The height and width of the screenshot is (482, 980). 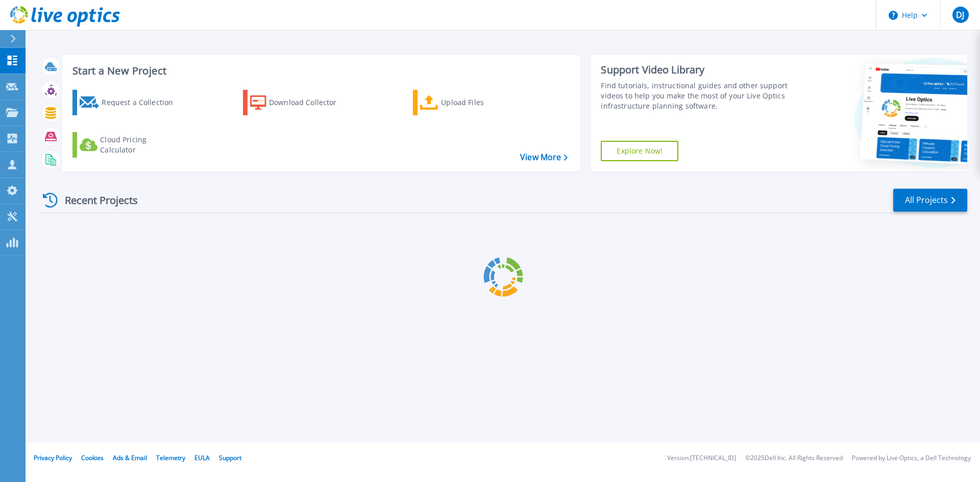 What do you see at coordinates (320, 71) in the screenshot?
I see `h3: Start a New Project` at bounding box center [320, 71].